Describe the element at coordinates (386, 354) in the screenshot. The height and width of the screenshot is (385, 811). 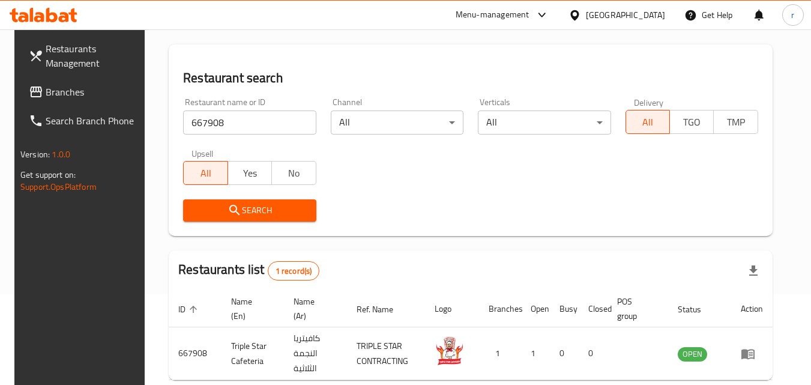
I see `td: TRIPLE STAR CONTRACTING` at that location.